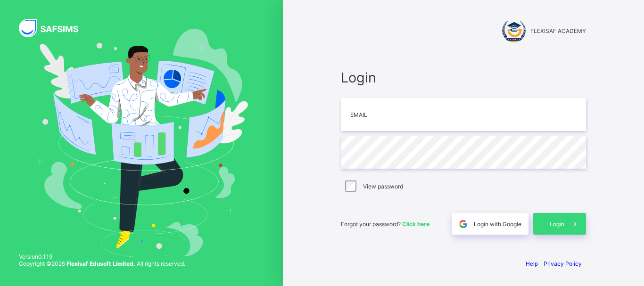 Image resolution: width=644 pixels, height=286 pixels. What do you see at coordinates (558, 30) in the screenshot?
I see `span: FLEXISAF ACADEMY` at bounding box center [558, 30].